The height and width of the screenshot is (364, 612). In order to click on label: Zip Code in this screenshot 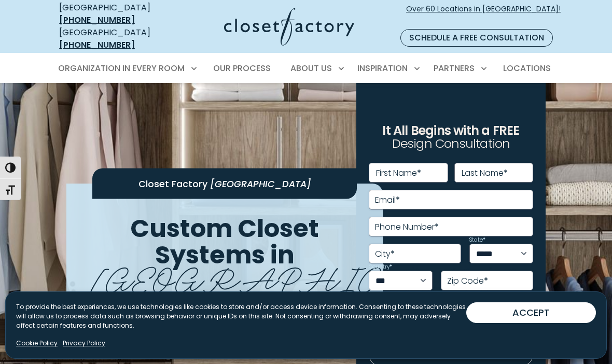, I will do `click(467, 281)`.